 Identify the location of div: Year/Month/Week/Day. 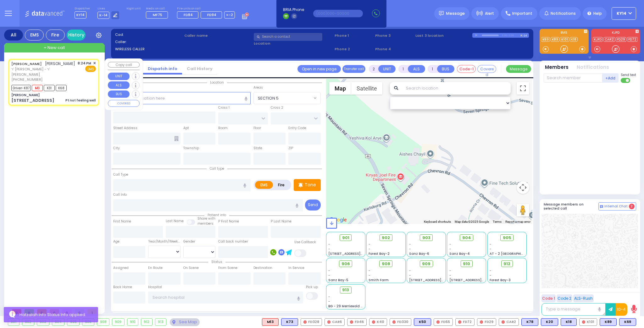
(164, 242).